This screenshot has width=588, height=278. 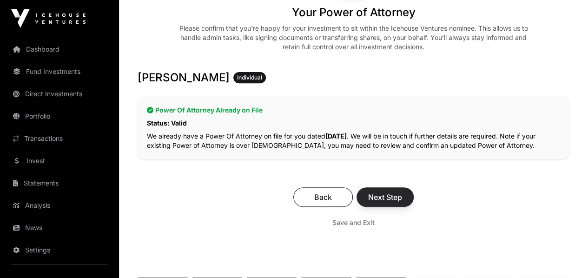 What do you see at coordinates (60, 250) in the screenshot?
I see `a: Settings` at bounding box center [60, 250].